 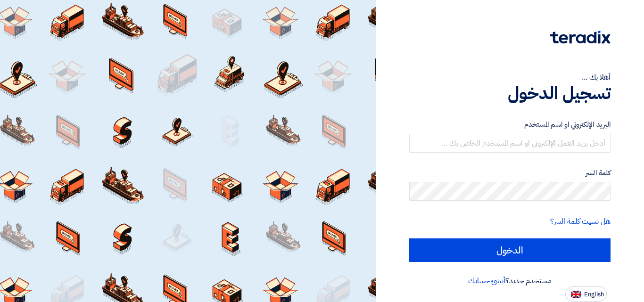 I want to click on label: البريد الإلكتروني او اسم المستخدم, so click(x=510, y=124).